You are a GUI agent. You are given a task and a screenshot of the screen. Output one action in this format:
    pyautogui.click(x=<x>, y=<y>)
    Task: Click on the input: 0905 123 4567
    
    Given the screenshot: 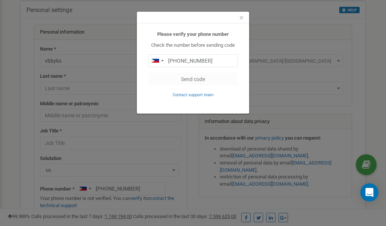 What is the action you would take?
    pyautogui.click(x=193, y=61)
    